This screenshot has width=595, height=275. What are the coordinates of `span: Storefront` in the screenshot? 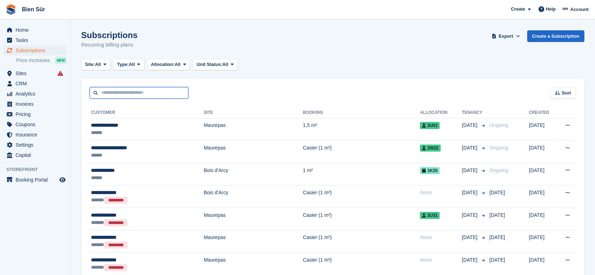 It's located at (38, 170).